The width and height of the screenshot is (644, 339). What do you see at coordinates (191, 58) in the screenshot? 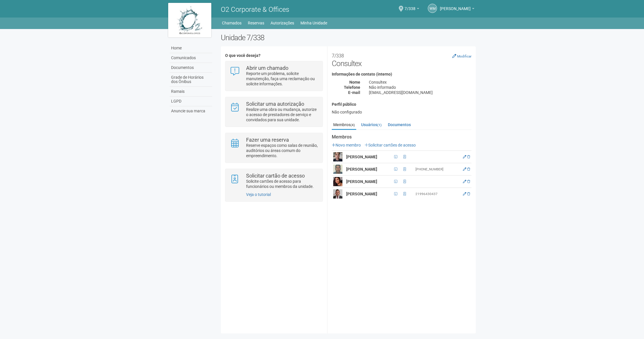
I see `a: Comunicados` at bounding box center [191, 58].